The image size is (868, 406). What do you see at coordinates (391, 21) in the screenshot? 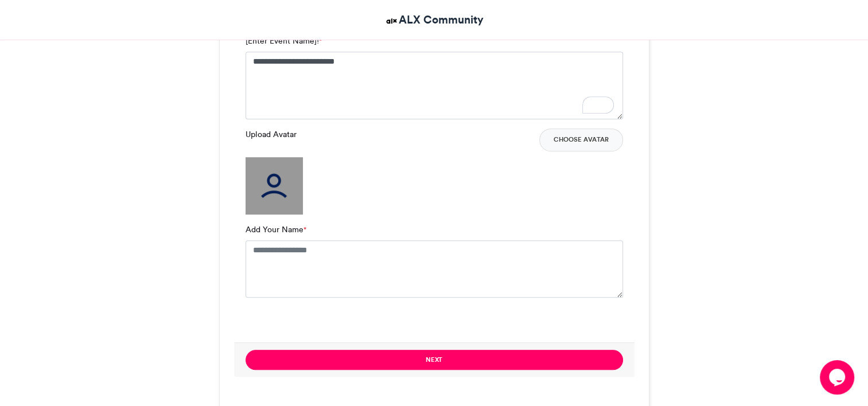
I see `img: ALX Community` at bounding box center [391, 21].